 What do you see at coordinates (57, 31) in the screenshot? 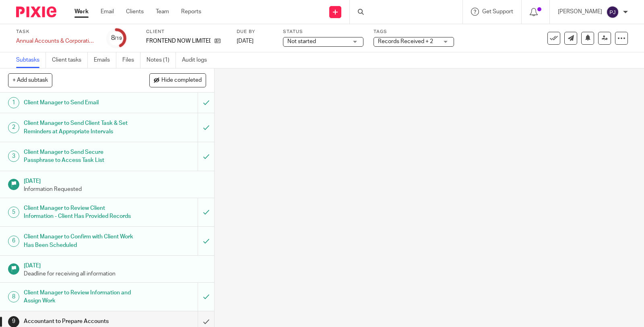
I see `label: Task` at bounding box center [57, 31].